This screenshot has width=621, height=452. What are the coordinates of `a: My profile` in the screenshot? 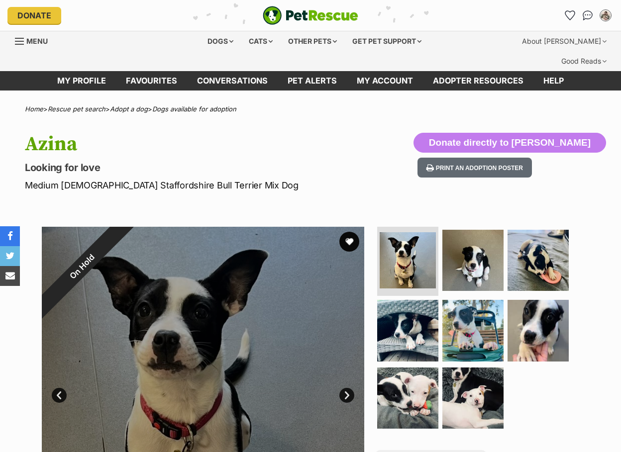 It's located at (82, 81).